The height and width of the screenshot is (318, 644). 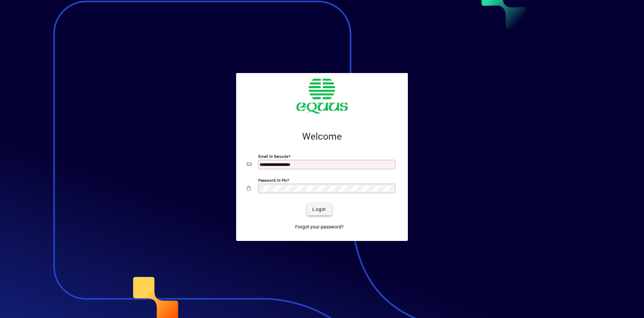 What do you see at coordinates (319, 227) in the screenshot?
I see `span: Forgot your password?` at bounding box center [319, 227].